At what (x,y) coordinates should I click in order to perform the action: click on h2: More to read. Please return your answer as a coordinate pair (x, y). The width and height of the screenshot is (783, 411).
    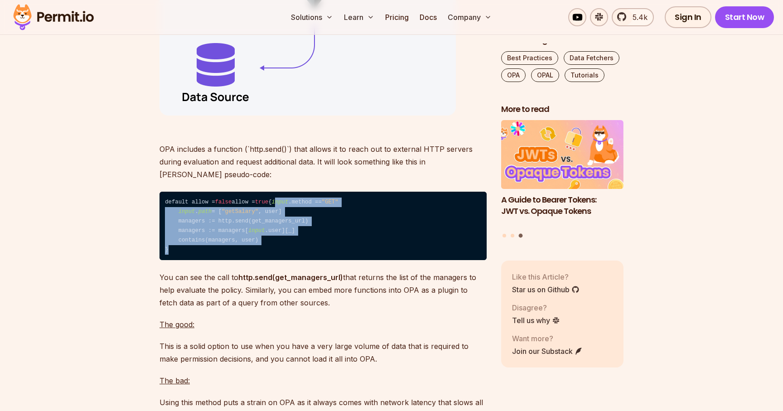
    Looking at the image, I should click on (562, 109).